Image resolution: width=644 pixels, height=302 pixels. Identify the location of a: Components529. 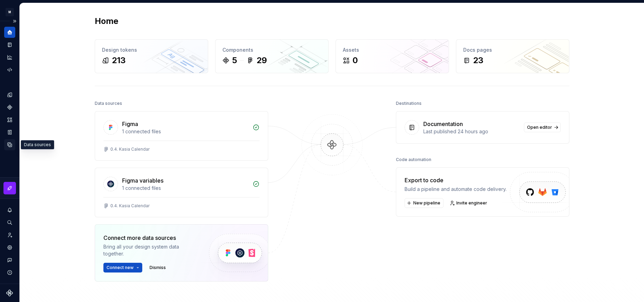
(272, 56).